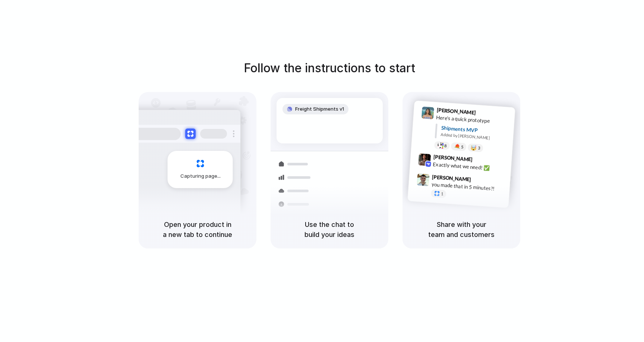 Image resolution: width=644 pixels, height=342 pixels. What do you see at coordinates (479, 148) in the screenshot?
I see `span: 3` at bounding box center [479, 148].